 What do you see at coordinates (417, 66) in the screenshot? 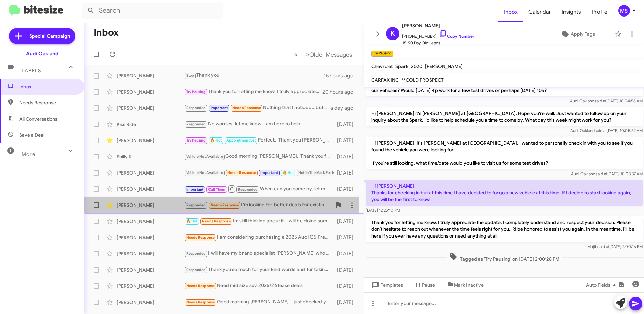
I see `span: 2020` at bounding box center [417, 66].